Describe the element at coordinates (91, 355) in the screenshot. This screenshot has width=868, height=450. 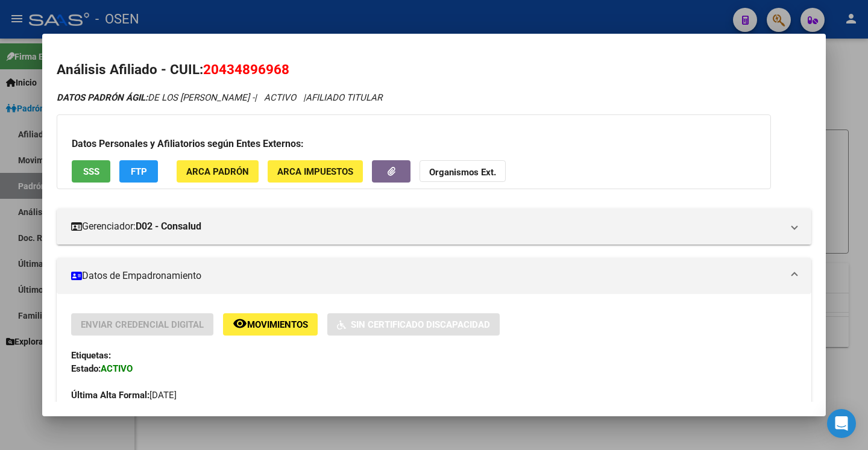
I see `strong: Etiquetas:` at that location.